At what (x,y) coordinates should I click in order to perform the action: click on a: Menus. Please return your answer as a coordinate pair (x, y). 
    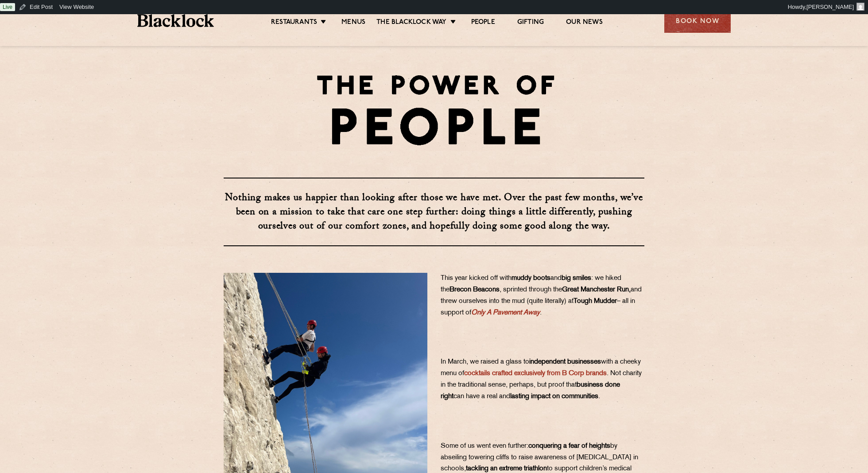
    Looking at the image, I should click on (353, 23).